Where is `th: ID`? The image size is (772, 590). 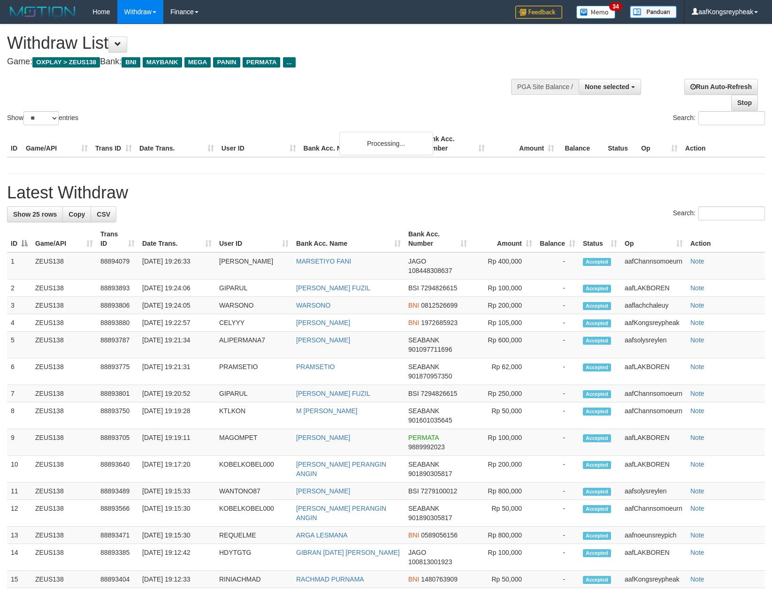
th: ID is located at coordinates (15, 144).